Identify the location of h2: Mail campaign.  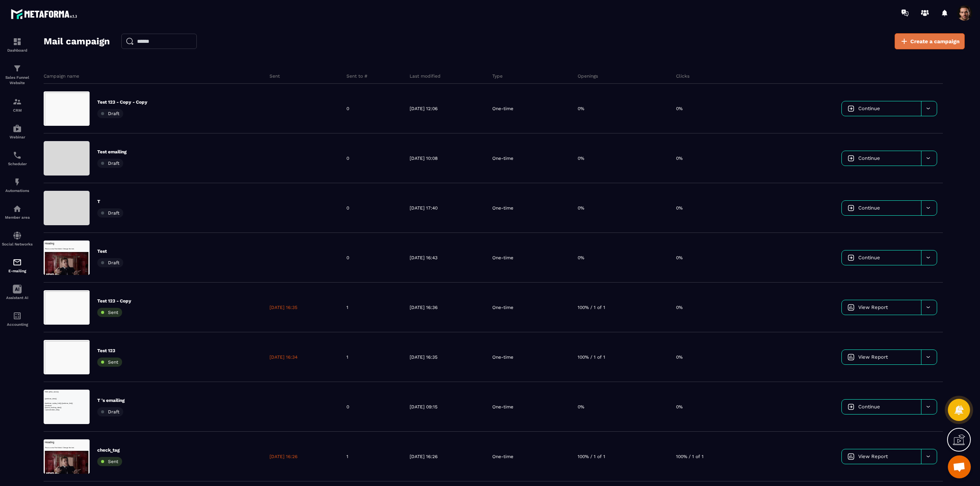
(77, 42).